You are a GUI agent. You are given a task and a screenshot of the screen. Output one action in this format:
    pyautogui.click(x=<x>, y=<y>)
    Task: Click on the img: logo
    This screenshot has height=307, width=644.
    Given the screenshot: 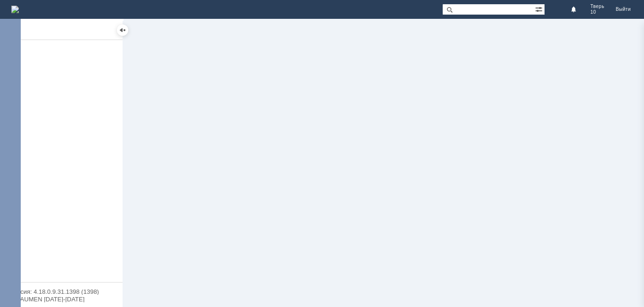 What is the action you would take?
    pyautogui.click(x=15, y=9)
    